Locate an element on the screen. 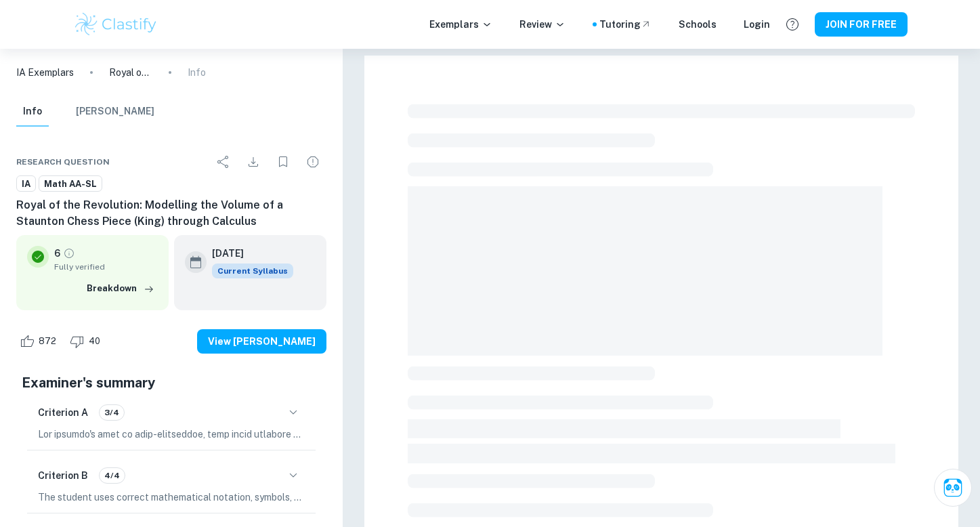 The height and width of the screenshot is (527, 980). div: Tutoring is located at coordinates (625, 24).